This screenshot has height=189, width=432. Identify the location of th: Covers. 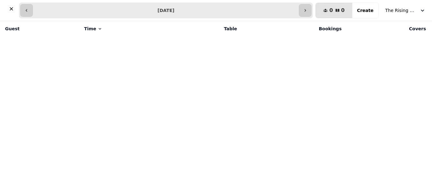
(387, 29).